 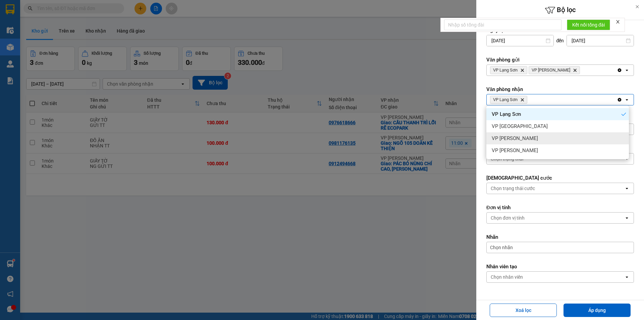 I want to click on span: VP Minh Khai, so click(x=551, y=70).